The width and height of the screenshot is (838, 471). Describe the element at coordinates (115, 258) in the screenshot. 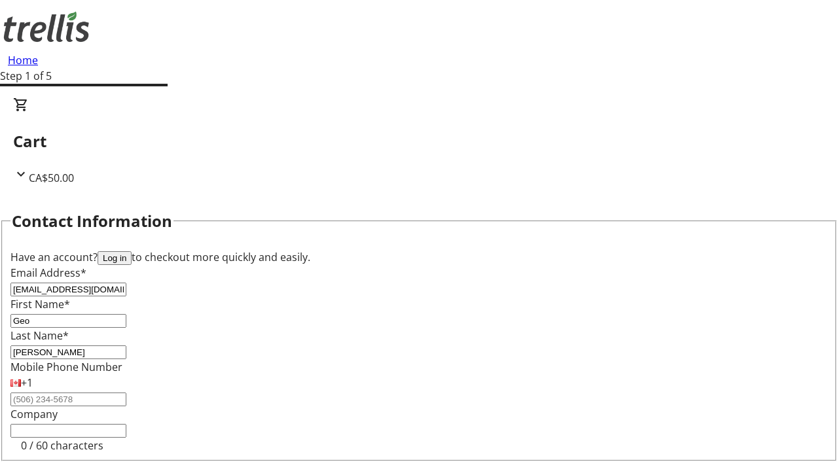

I see `button: Log in` at that location.